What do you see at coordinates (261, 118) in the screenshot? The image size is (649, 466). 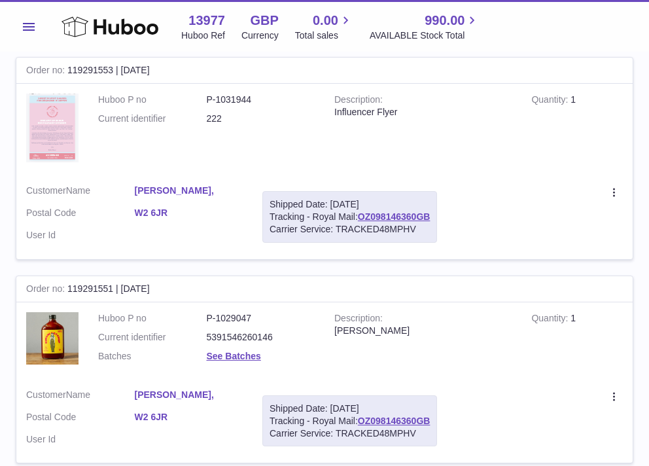 I see `dd: 222` at bounding box center [261, 118].